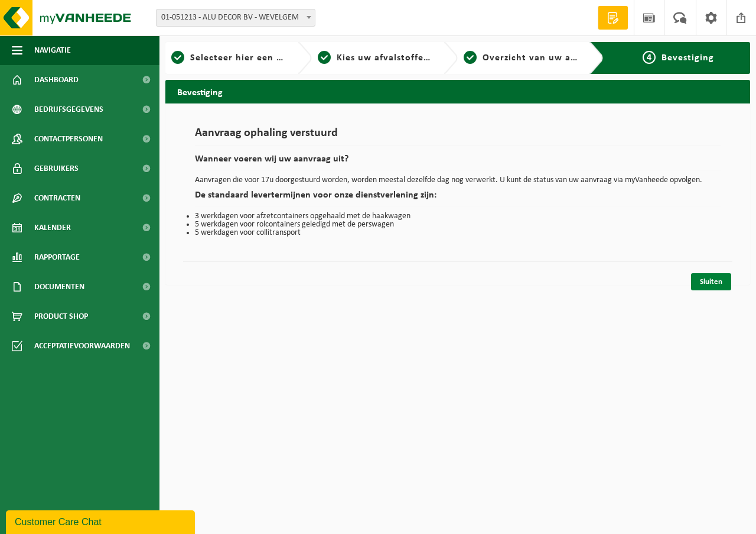 This screenshot has height=534, width=756. What do you see at coordinates (69, 139) in the screenshot?
I see `span: Contactpersonen` at bounding box center [69, 139].